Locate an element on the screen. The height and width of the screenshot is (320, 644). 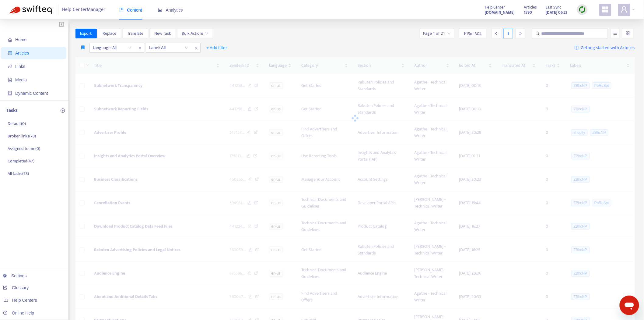
span: search is located at coordinates (538, 33).